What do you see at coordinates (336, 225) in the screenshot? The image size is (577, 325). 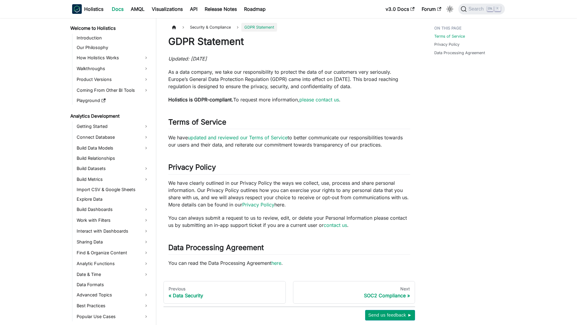 I see `a: contact us` at bounding box center [336, 225].